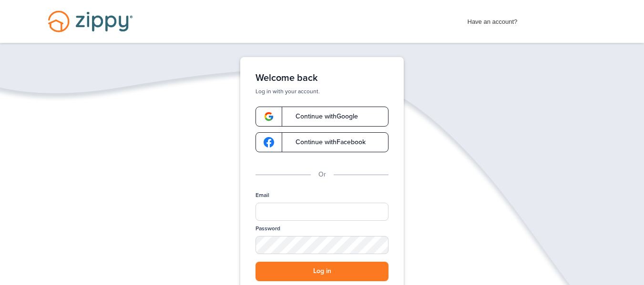 Image resolution: width=644 pixels, height=285 pixels. I want to click on span: Continue with Google, so click(322, 117).